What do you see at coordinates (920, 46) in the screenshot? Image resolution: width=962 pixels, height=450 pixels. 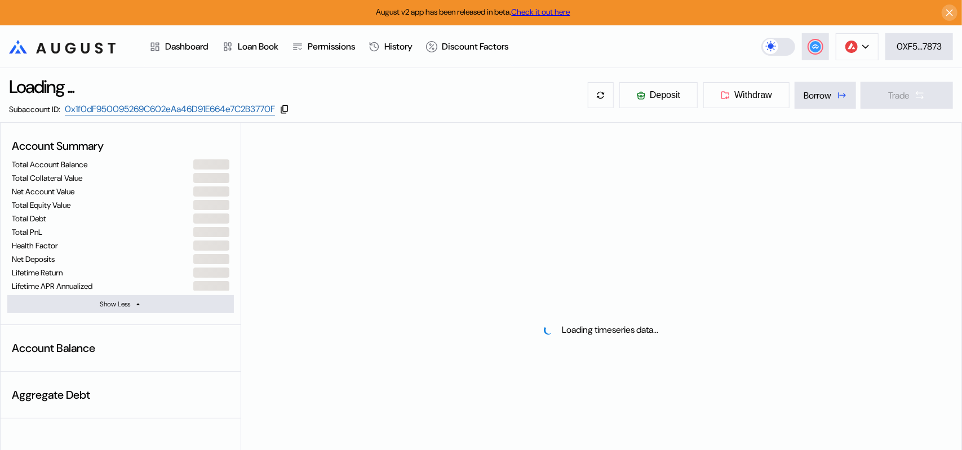 I see `div: 0XF5...7873` at bounding box center [920, 46].